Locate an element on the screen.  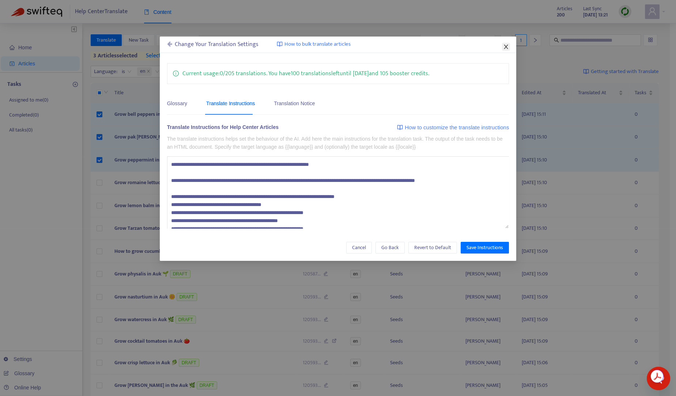
span: Cancel is located at coordinates (359, 248).